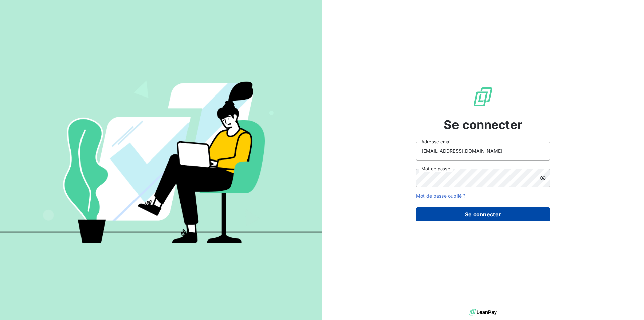 The image size is (644, 320). Describe the element at coordinates (483, 125) in the screenshot. I see `span: Se connecter` at that location.